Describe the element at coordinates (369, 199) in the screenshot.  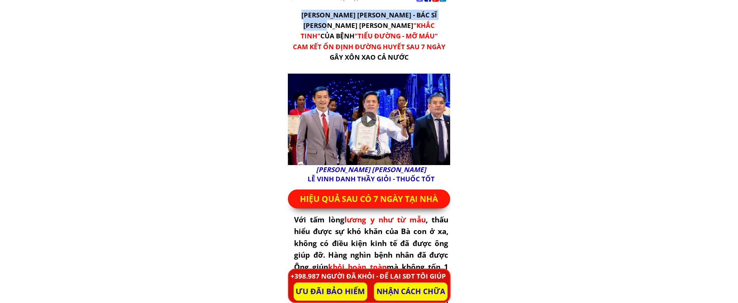
I see `p: HIỆU QUẢ SAU CÓ 7 NGÀY TẠI NHÀ` at that location.